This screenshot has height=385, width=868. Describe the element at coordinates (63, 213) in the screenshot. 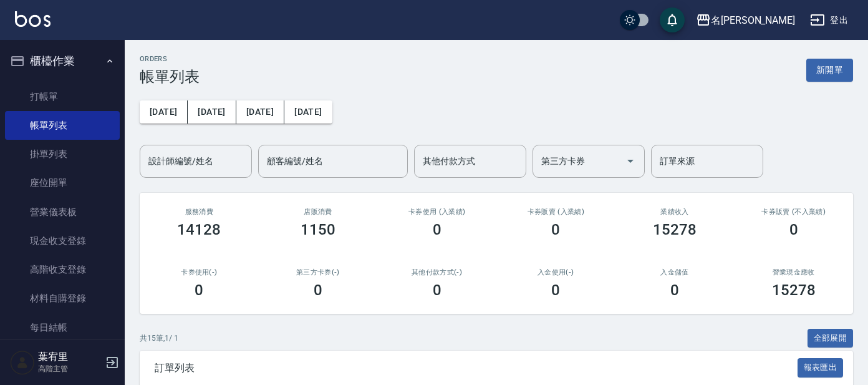

I see `a: 營業儀表板` at that location.